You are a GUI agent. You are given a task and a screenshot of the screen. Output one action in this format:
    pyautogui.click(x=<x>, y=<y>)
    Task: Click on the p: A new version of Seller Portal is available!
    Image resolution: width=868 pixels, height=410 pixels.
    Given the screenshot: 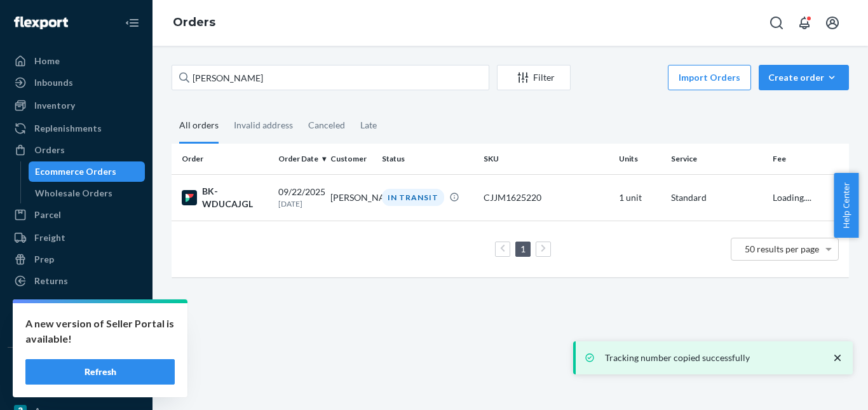 What is the action you would take?
    pyautogui.click(x=100, y=331)
    